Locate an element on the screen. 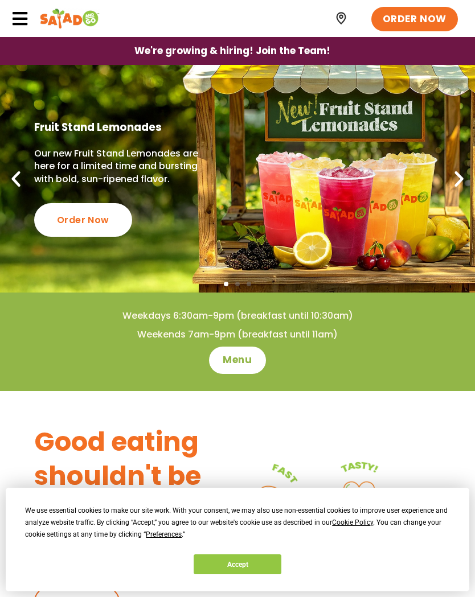 The image size is (475, 597). div: We use essential cookies to make our site work. With your consent, we may also use non-essential ... is located at coordinates (237, 522).